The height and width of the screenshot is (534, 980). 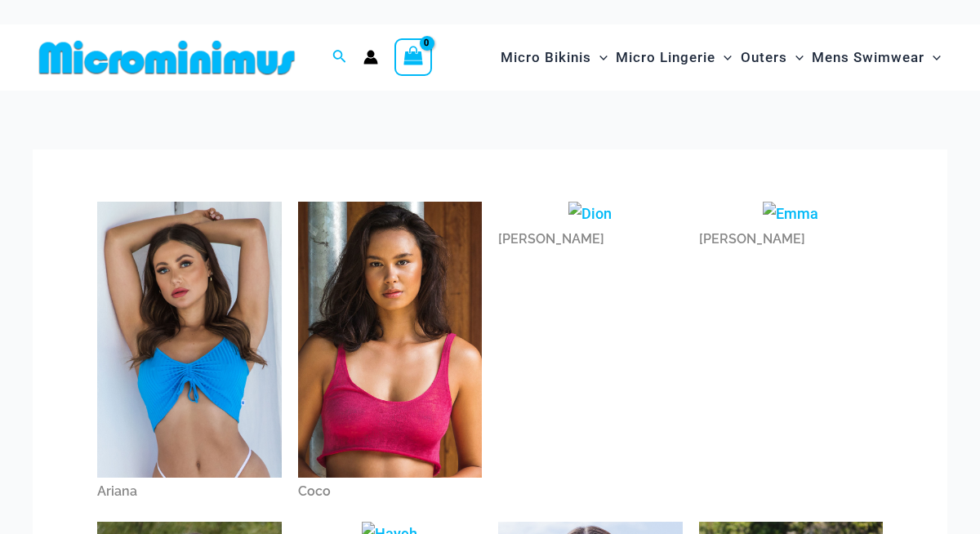 What do you see at coordinates (554, 57) in the screenshot?
I see `a: Micro BikinisMenu ToggleMenu Toggle` at bounding box center [554, 57].